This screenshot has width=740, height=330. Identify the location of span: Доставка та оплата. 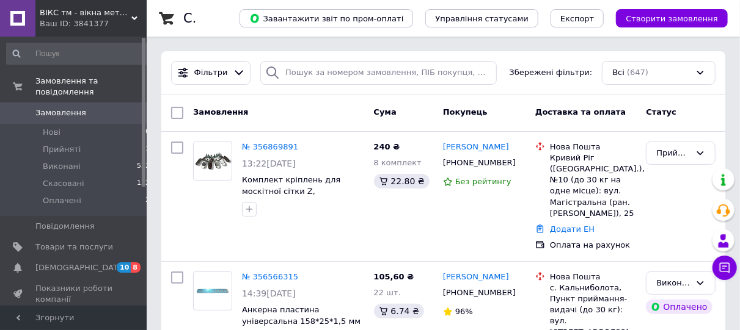
(580, 112).